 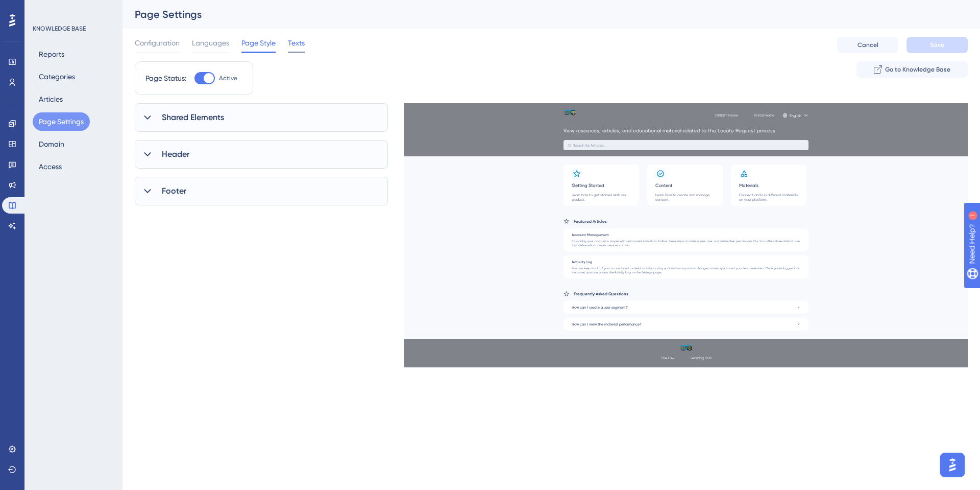 What do you see at coordinates (61, 121) in the screenshot?
I see `button: Page Settings` at bounding box center [61, 121].